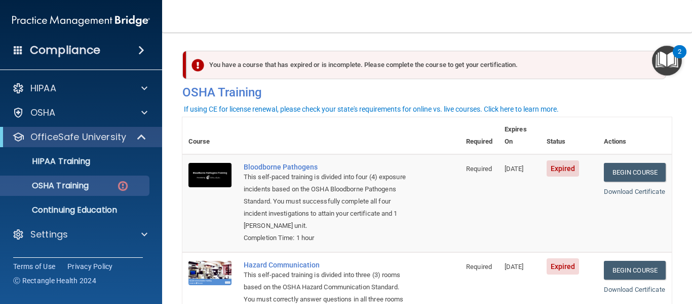  I want to click on th: Expires On, so click(519, 135).